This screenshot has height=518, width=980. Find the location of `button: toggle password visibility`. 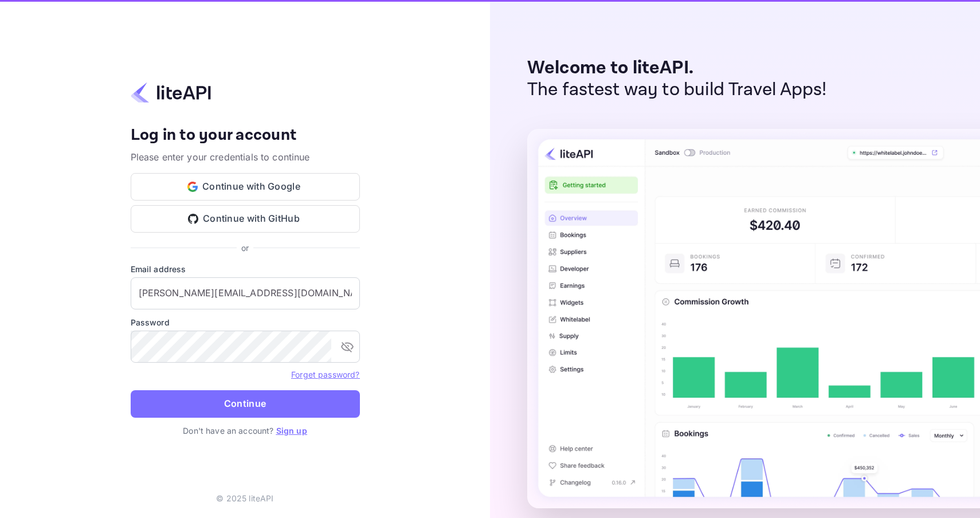

button: toggle password visibility is located at coordinates (348, 347).